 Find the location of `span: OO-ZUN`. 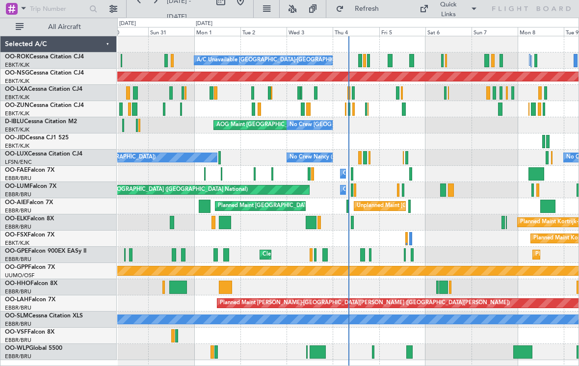

span: OO-ZUN is located at coordinates (17, 105).